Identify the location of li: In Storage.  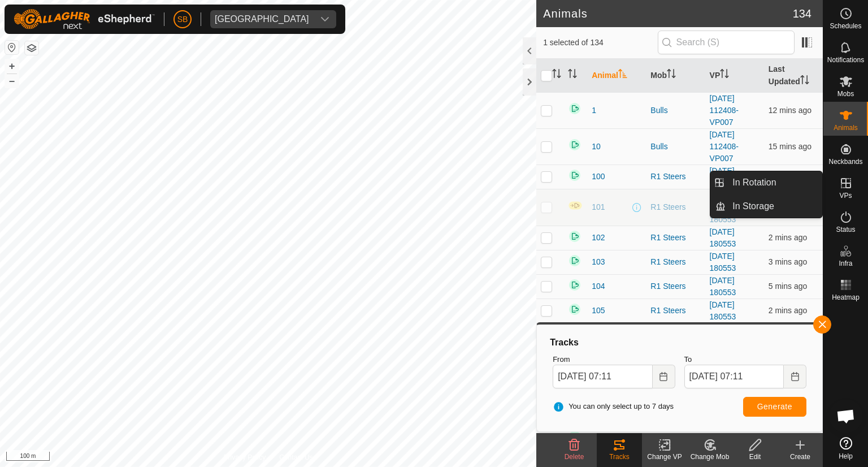
(766, 207).